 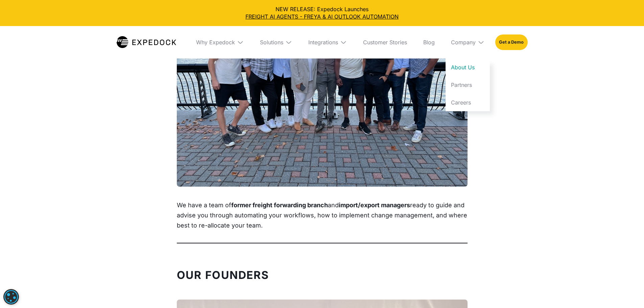 I want to click on a: Customer Stories, so click(x=385, y=43).